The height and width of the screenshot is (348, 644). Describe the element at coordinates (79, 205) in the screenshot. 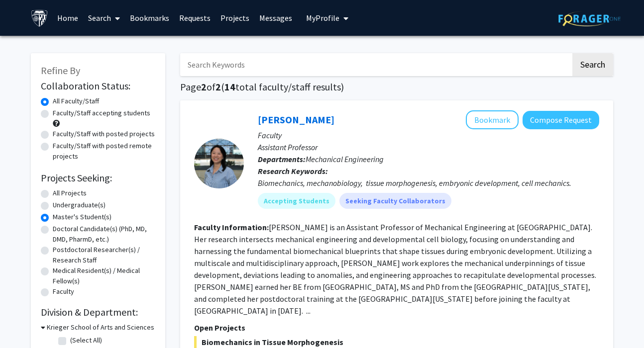

I see `label: Undergraduate(s)` at that location.